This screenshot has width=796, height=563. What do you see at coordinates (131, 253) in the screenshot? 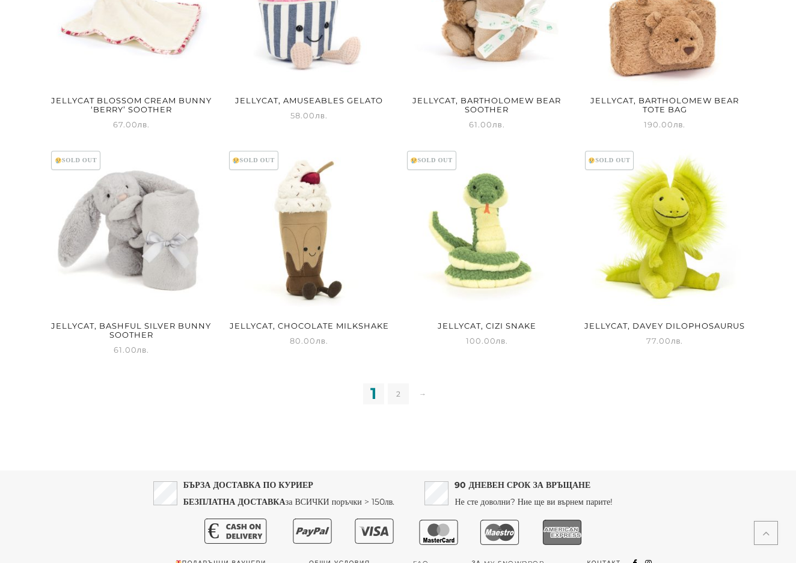
I see `a: 😢SOLD OUTJellycat, Bashful Silver Bunny Soother 61.00лв.` at bounding box center [131, 253].